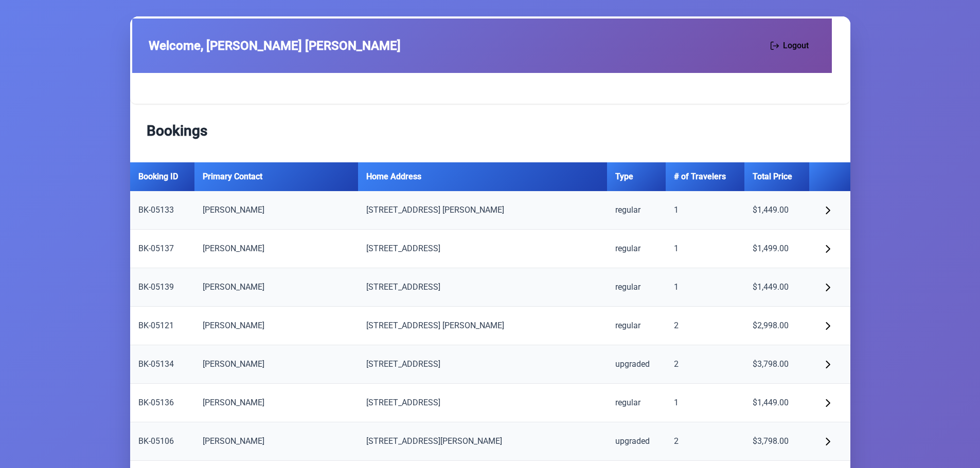 The image size is (980, 468). I want to click on th: Type, so click(636, 177).